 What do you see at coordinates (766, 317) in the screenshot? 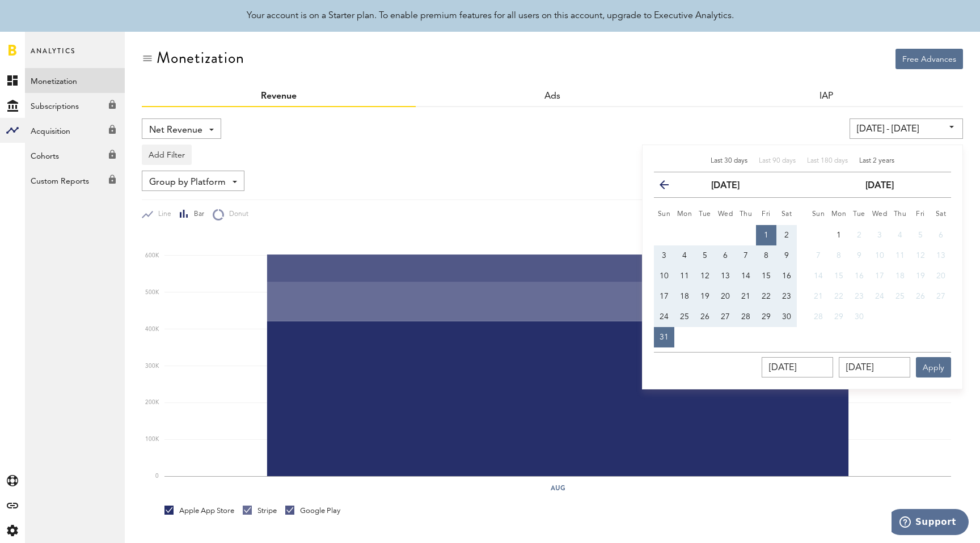
I see `button: 29` at bounding box center [766, 317].